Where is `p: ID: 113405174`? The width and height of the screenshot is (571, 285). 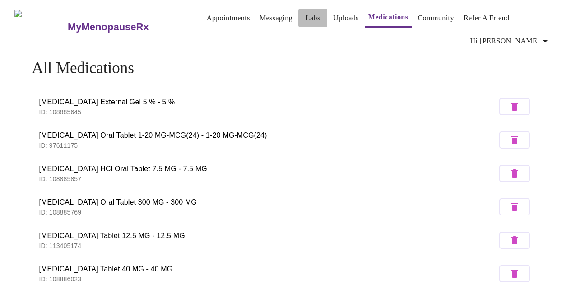
p: ID: 113405174 is located at coordinates (268, 245).